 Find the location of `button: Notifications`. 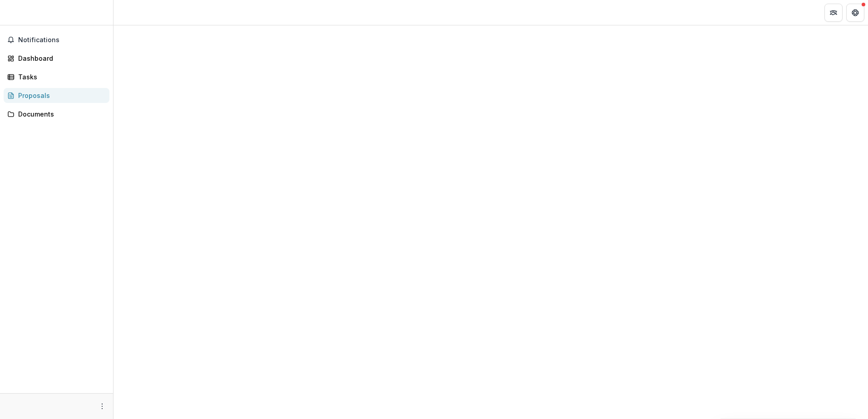

button: Notifications is located at coordinates (56, 40).